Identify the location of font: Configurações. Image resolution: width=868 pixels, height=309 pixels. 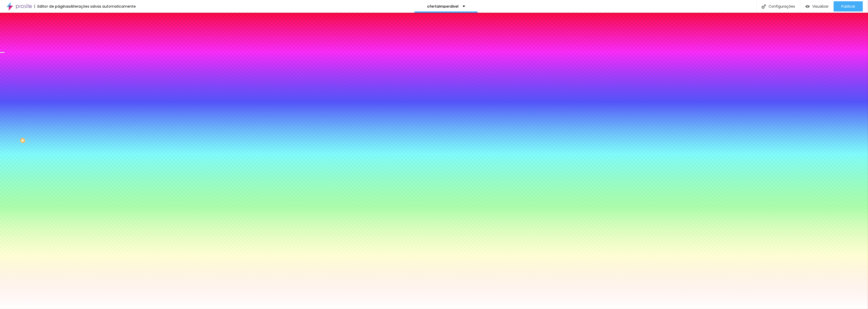
(782, 7).